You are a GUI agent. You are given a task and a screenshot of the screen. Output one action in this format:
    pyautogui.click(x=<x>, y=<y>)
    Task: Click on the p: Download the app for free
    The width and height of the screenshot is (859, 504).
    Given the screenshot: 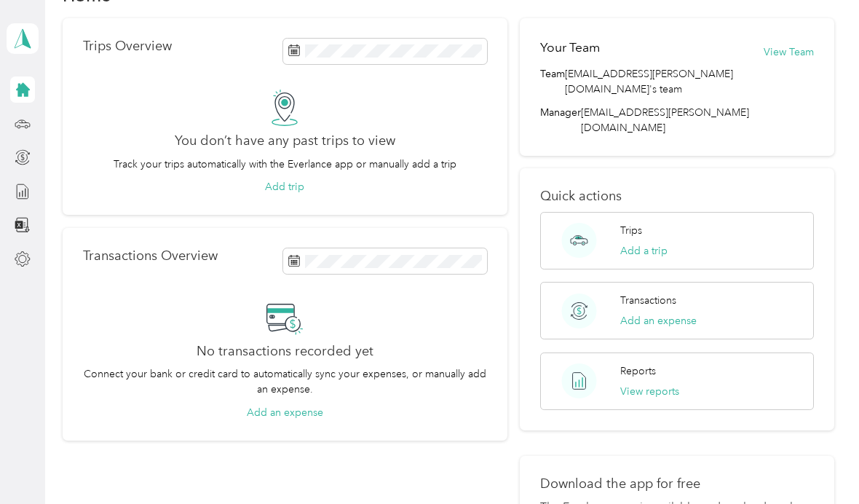 What is the action you would take?
    pyautogui.click(x=676, y=484)
    